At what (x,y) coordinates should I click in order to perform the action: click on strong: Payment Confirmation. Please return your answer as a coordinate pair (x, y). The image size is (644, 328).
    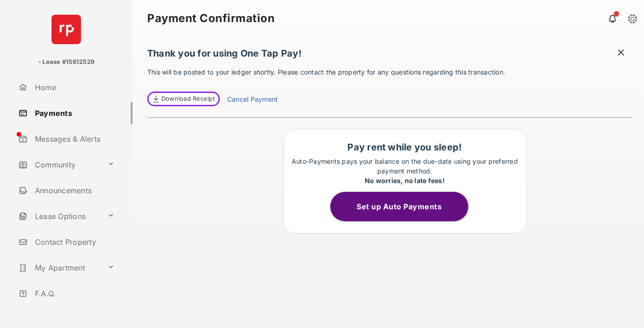
    Looking at the image, I should click on (211, 19).